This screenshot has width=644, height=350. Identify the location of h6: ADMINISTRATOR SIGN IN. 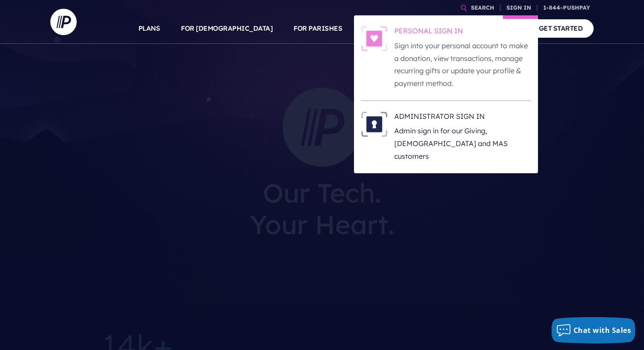
(463, 118).